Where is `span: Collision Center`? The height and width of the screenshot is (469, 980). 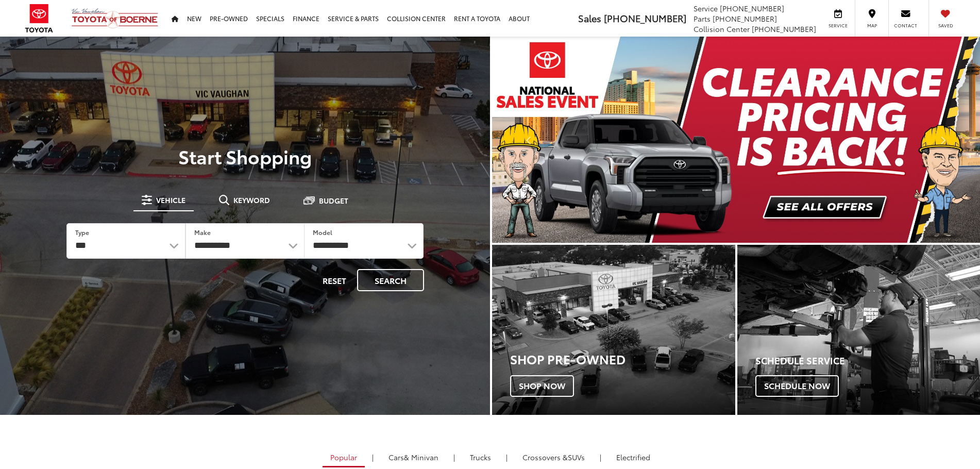
span: Collision Center is located at coordinates (721, 29).